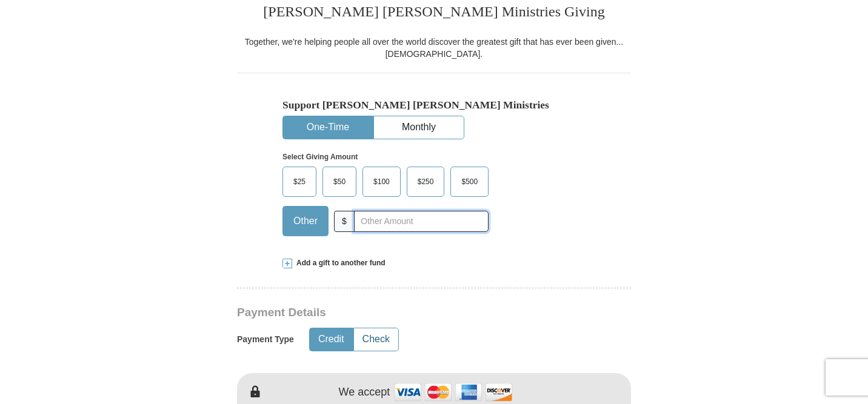  Describe the element at coordinates (392, 313) in the screenshot. I see `h3: Payment Details` at that location.